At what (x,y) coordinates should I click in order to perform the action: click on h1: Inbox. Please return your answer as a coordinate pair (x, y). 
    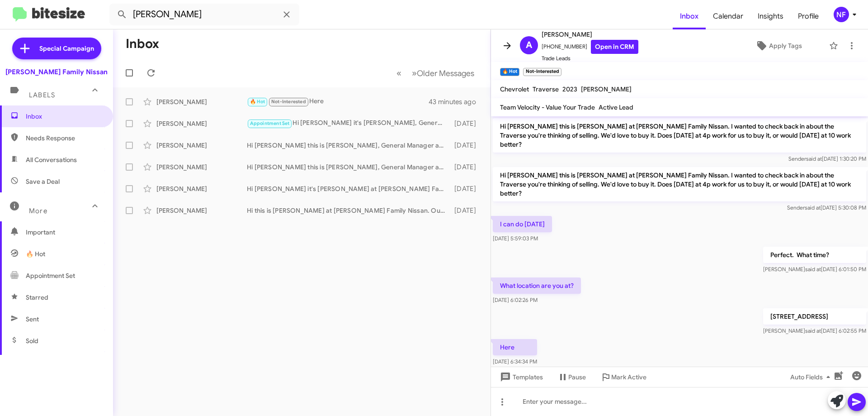
    Looking at the image, I should click on (142, 44).